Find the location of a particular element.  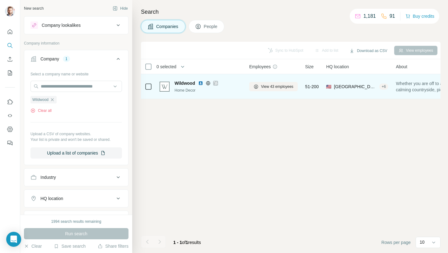

div: Home Decor is located at coordinates (208, 90).